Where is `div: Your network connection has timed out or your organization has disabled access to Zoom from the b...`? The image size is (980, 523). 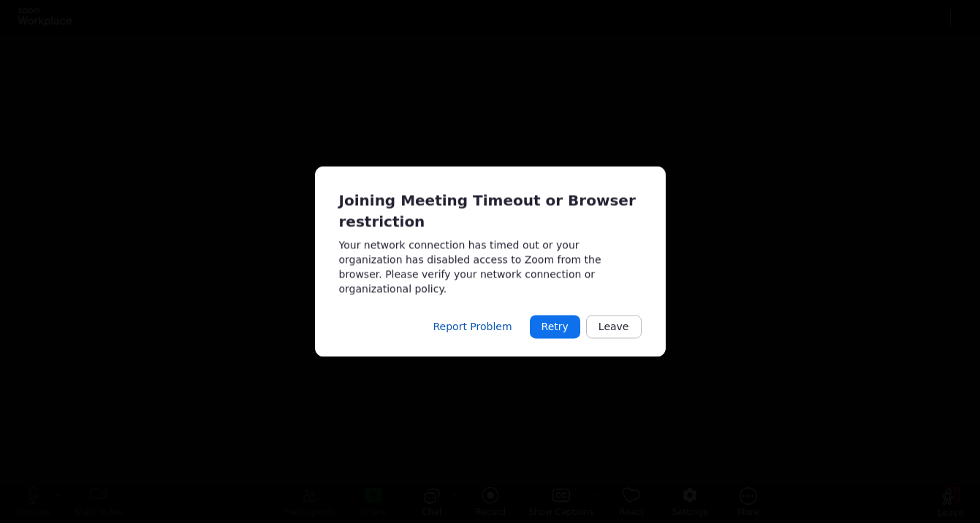
div: Your network connection has timed out or your organization has disabled access to Zoom from the b... is located at coordinates (490, 267).